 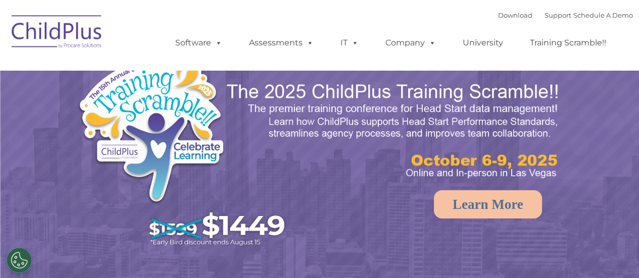 I want to click on a: Training Scramble!!, so click(x=568, y=43).